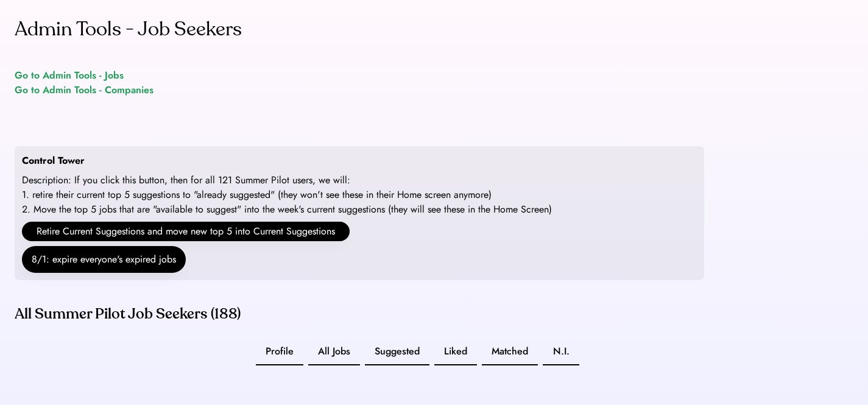 This screenshot has width=868, height=405. Describe the element at coordinates (128, 29) in the screenshot. I see `div: Admin Tools - Job Seekers` at that location.